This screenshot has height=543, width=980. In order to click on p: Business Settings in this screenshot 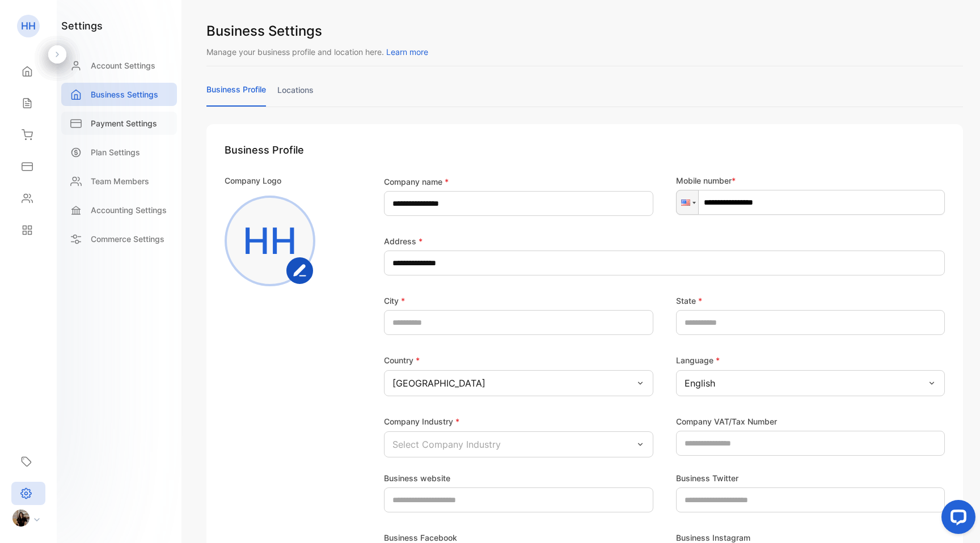, I will do `click(124, 94)`.